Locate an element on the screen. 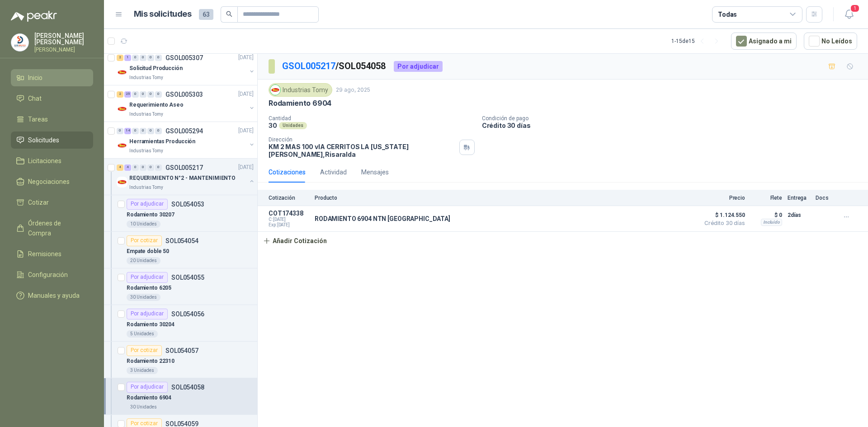 Image resolution: width=868 pixels, height=427 pixels. p: GSOL005303 is located at coordinates (184, 95).